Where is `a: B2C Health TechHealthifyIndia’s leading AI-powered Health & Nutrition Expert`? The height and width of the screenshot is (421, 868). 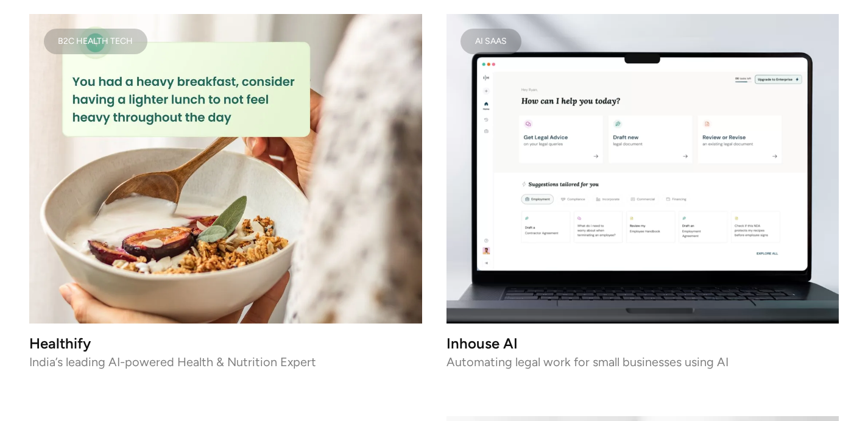
a: B2C Health TechHealthifyIndia’s leading AI-powered Health & Nutrition Expert is located at coordinates (225, 191).